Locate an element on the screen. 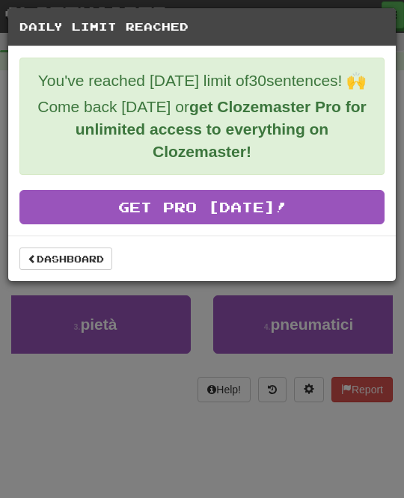 This screenshot has height=498, width=404. strong: get Clozemaster Pro for unlimited access to everything on Clozemaster! is located at coordinates (221, 129).